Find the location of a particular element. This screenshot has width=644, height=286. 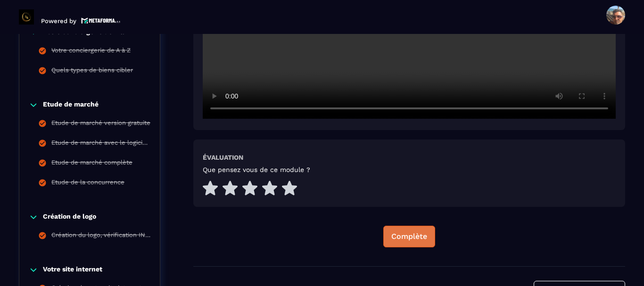

div: Etude de marché complète is located at coordinates (92, 164).